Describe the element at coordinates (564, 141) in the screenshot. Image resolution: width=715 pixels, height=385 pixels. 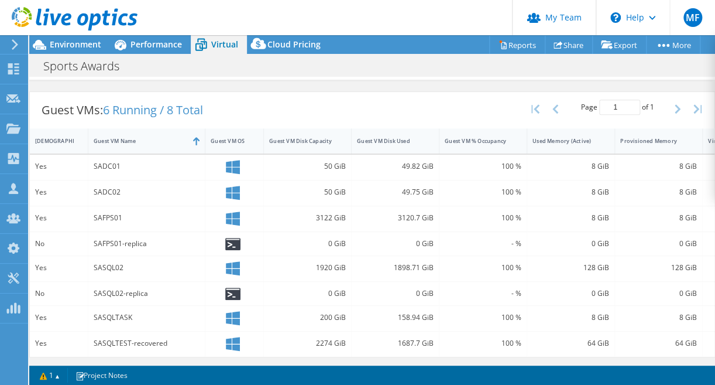
I see `div: Used Memory (Active)` at that location.